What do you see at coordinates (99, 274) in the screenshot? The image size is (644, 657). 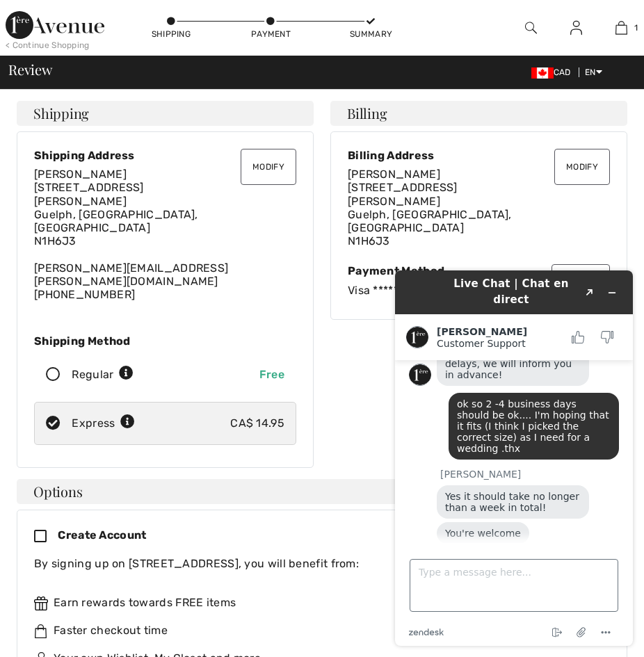 I see `span: You're welcome` at bounding box center [99, 274].